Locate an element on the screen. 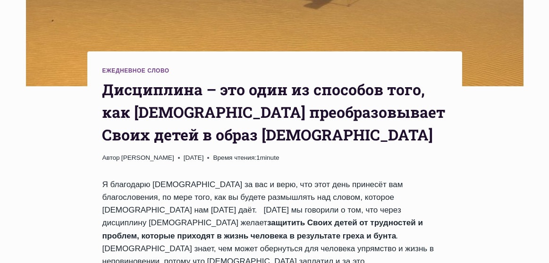  span: 1 is located at coordinates (246, 158).